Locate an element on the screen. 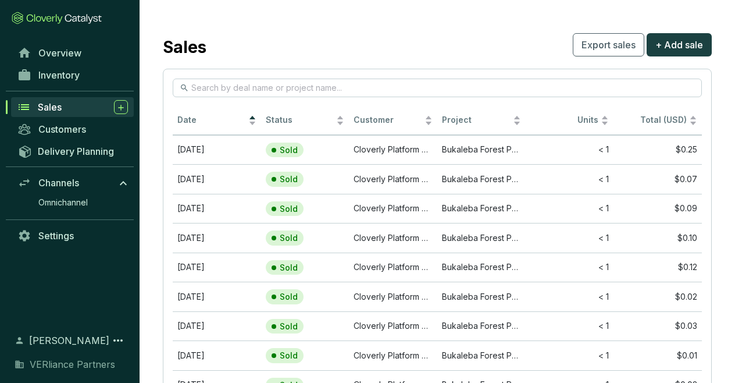 The image size is (735, 383). td: May 11 2023 is located at coordinates (217, 267).